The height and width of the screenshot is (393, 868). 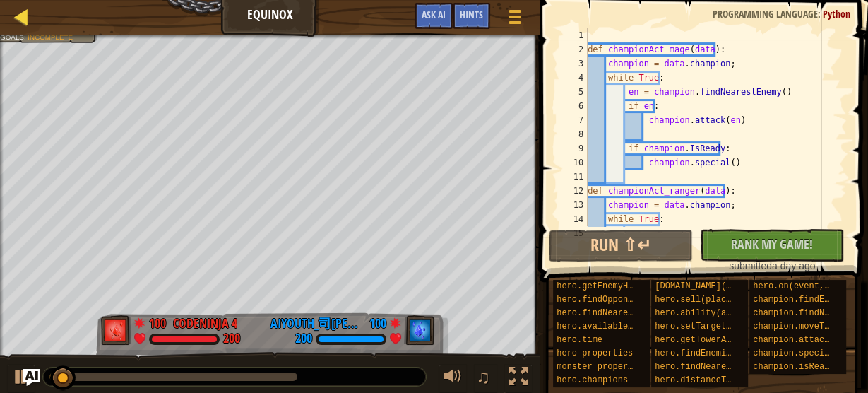 I want to click on div: 13, so click(x=574, y=205).